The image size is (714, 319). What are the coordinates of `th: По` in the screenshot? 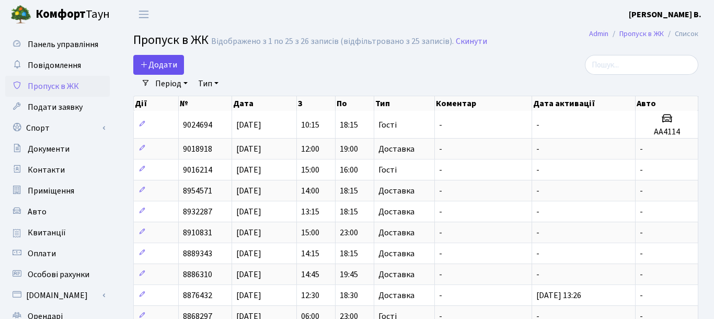 It's located at (355, 104).